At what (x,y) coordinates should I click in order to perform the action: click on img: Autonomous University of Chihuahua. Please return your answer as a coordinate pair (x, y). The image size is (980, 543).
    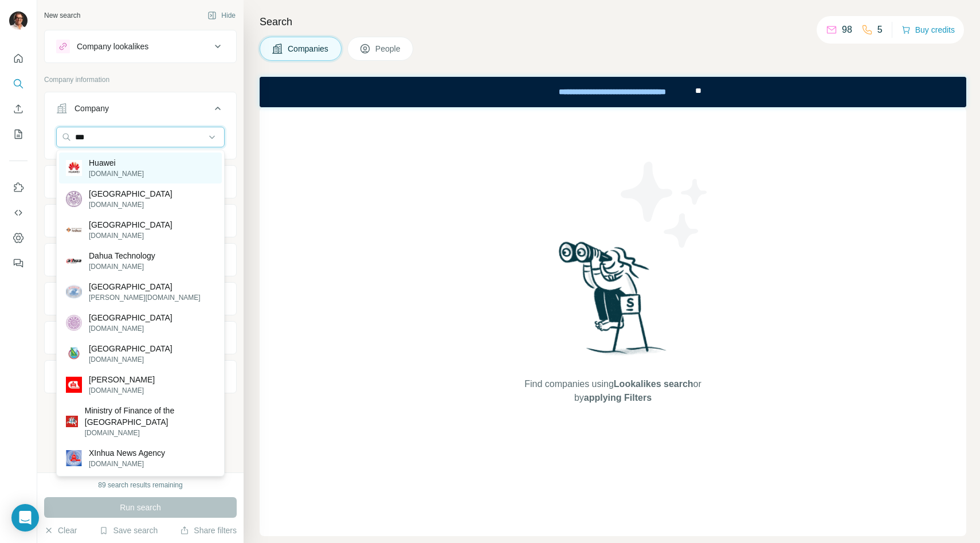
    Looking at the image, I should click on (74, 353).